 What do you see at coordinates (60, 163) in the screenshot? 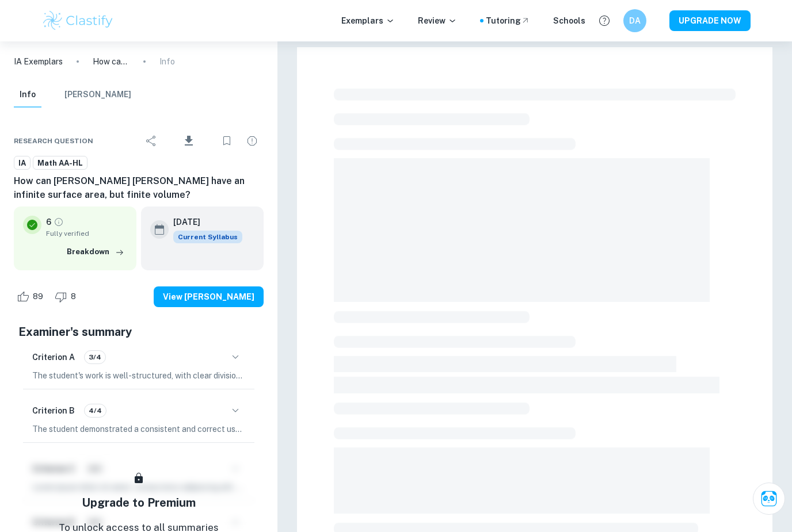
I see `span: Math AA-HL` at bounding box center [60, 163].